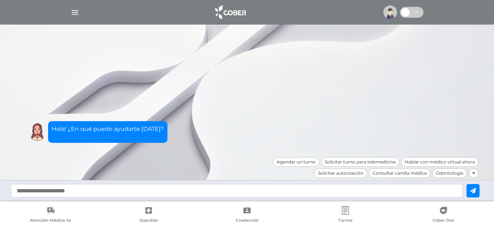 The height and width of the screenshot is (226, 494). What do you see at coordinates (390, 12) in the screenshot?
I see `img: profile-placeholder.svg` at bounding box center [390, 12].